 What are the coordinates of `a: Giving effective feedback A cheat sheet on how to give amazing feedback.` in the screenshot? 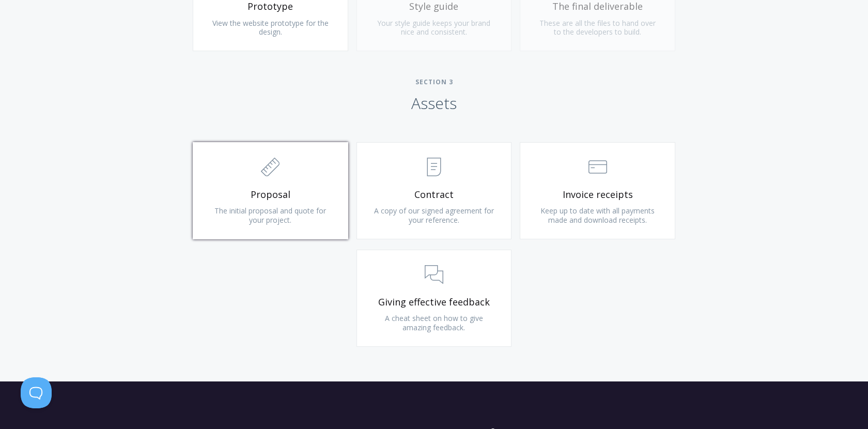 It's located at (434, 298).